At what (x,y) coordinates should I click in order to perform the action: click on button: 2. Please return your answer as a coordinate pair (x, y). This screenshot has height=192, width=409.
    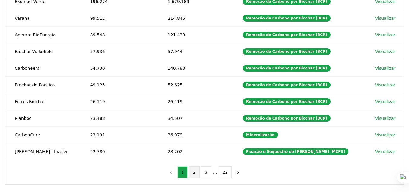
    Looking at the image, I should click on (194, 172).